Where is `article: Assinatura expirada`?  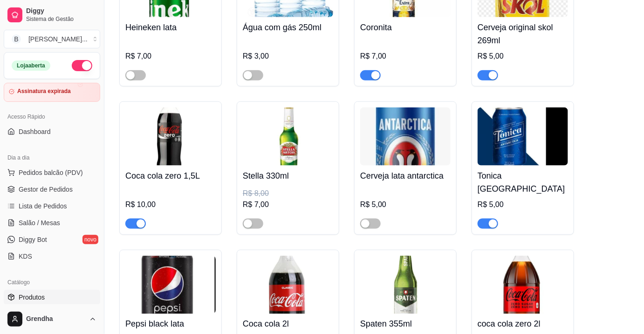 article: Assinatura expirada is located at coordinates (44, 91).